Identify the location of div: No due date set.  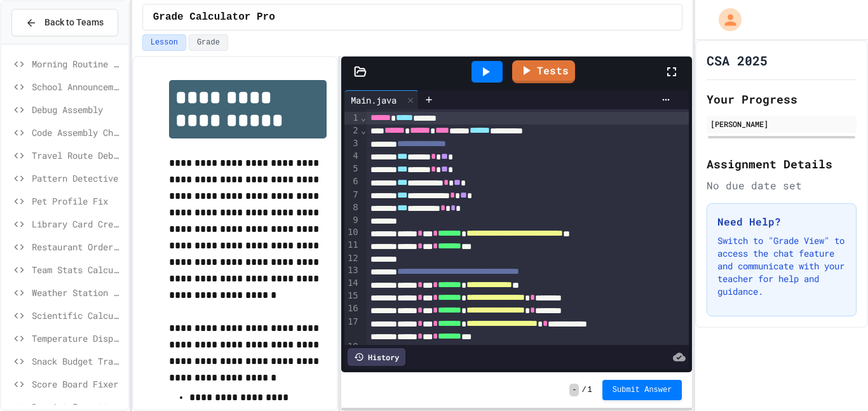
(781, 185).